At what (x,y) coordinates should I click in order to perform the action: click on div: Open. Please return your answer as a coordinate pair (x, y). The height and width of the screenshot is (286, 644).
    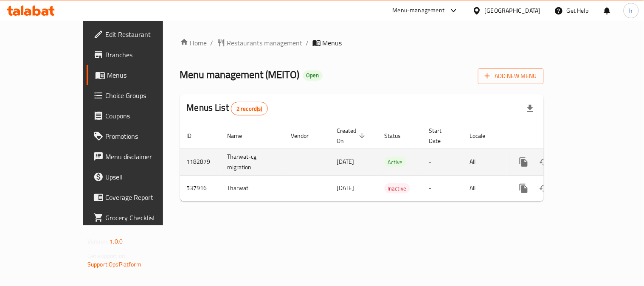
    Looking at the image, I should click on (313, 75).